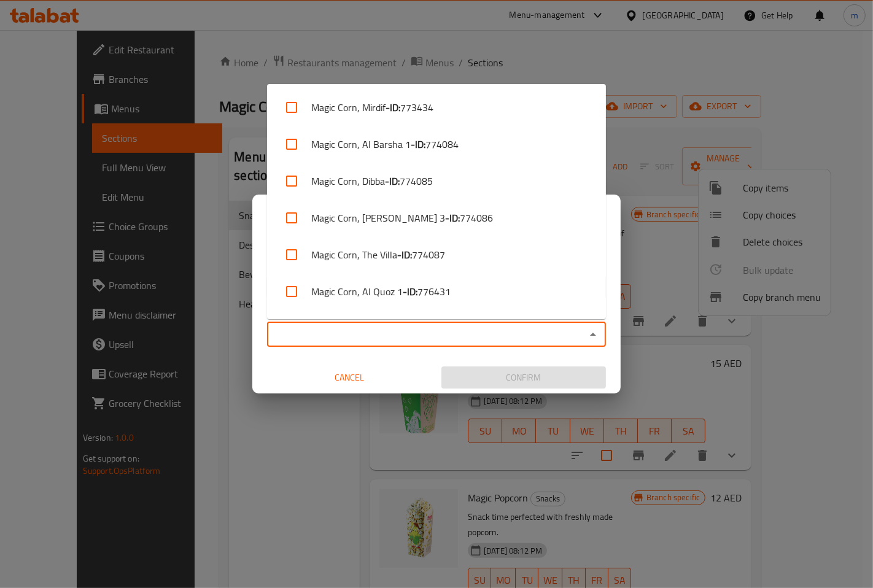 The image size is (873, 588). Describe the element at coordinates (593, 334) in the screenshot. I see `button: Close` at that location.